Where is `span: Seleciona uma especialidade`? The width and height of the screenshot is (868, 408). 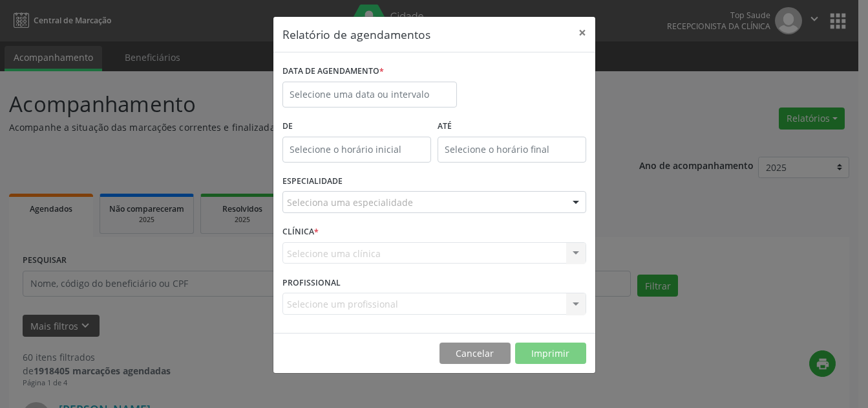
span: Seleciona uma especialidade is located at coordinates (350, 202).